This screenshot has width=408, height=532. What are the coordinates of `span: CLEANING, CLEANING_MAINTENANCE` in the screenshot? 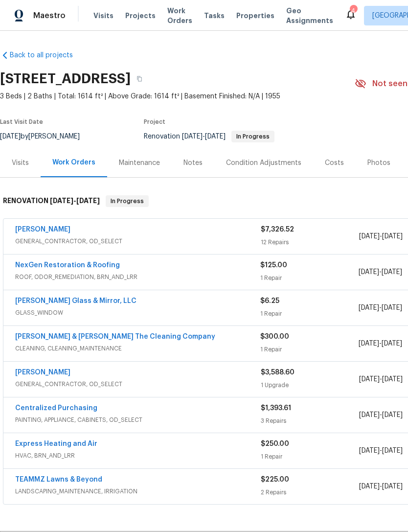 It's located at (138, 348).